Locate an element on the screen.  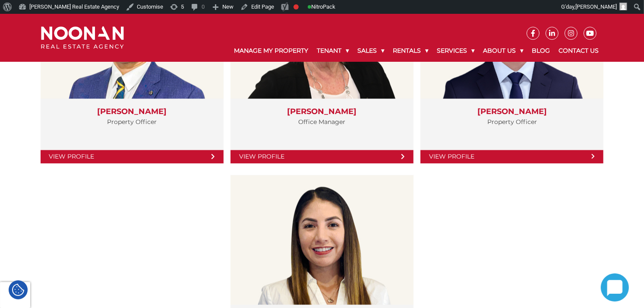
a: Rentals is located at coordinates (410, 51).